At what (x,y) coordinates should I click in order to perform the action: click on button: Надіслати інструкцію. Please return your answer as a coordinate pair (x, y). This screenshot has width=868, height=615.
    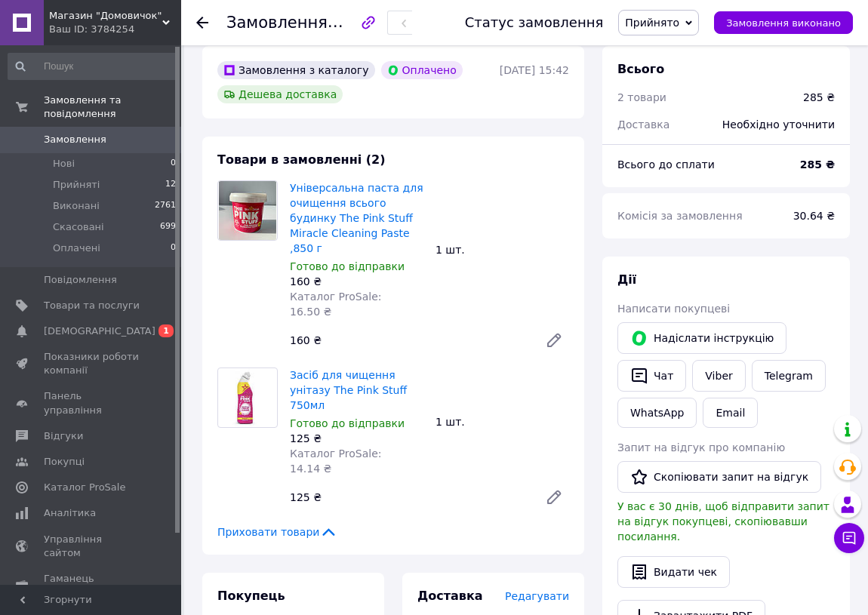
    Looking at the image, I should click on (702, 338).